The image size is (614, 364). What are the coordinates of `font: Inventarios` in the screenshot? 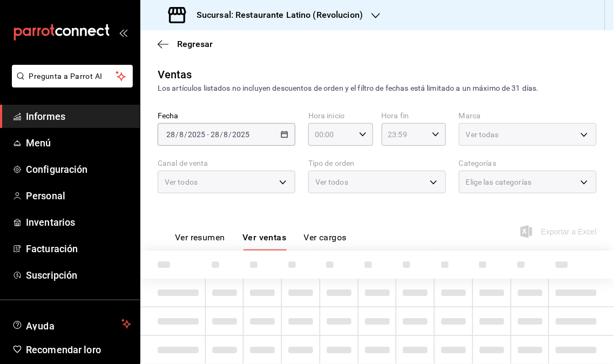 It's located at (50, 222).